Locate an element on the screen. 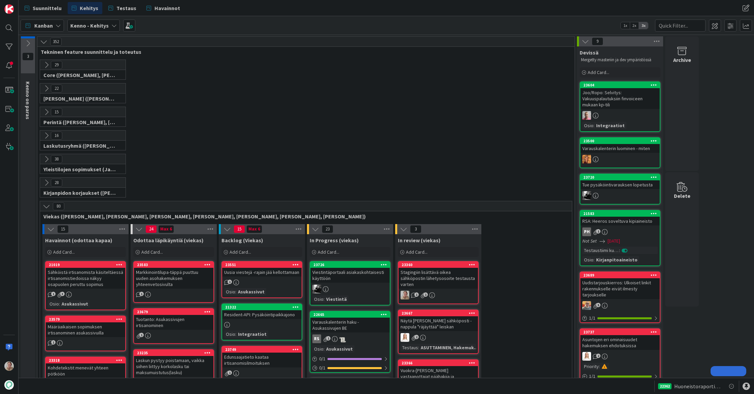 This screenshot has width=754, height=394. div: 23689Uudistarjouskierros: Ulkoiset linkit rakennukselle eivät ilmesty tarjoukselle is located at coordinates (620, 286).